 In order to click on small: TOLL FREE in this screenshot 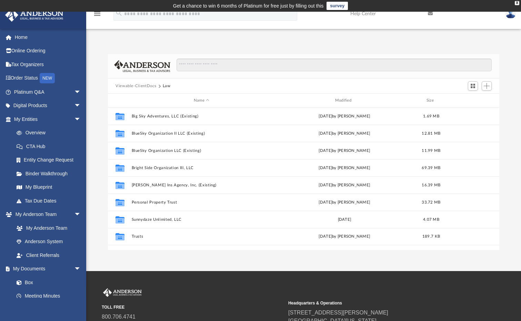, I will do `click(192, 307)`.